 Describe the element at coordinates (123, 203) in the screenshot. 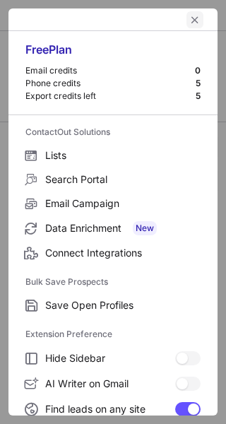

I see `span: Email Campaign` at that location.